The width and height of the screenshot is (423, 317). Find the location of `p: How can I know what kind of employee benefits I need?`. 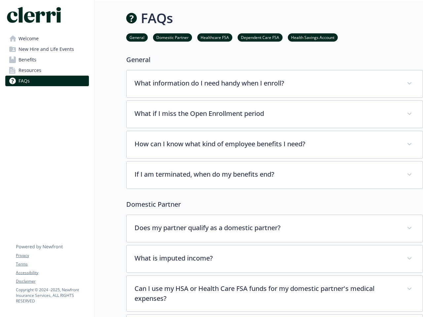

p: How can I know what kind of employee benefits I need? is located at coordinates (267, 144).